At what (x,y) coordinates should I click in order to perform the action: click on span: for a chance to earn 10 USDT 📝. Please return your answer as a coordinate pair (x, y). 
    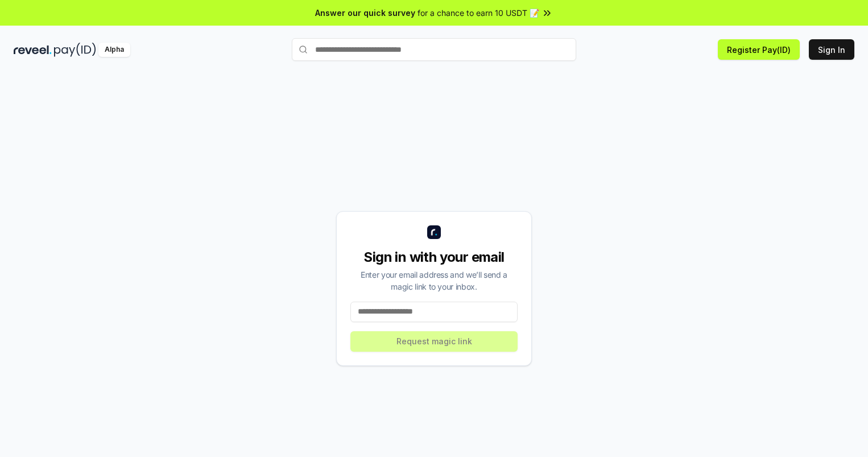
    Looking at the image, I should click on (479, 13).